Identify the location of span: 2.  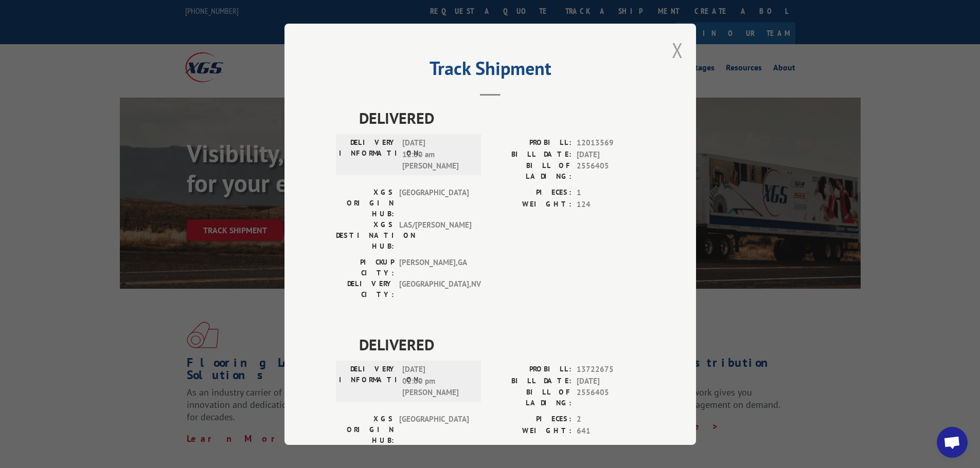
(611, 419).